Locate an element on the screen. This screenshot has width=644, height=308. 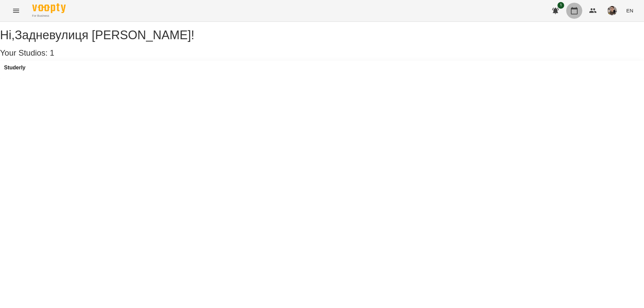
span: For Business is located at coordinates (49, 16).